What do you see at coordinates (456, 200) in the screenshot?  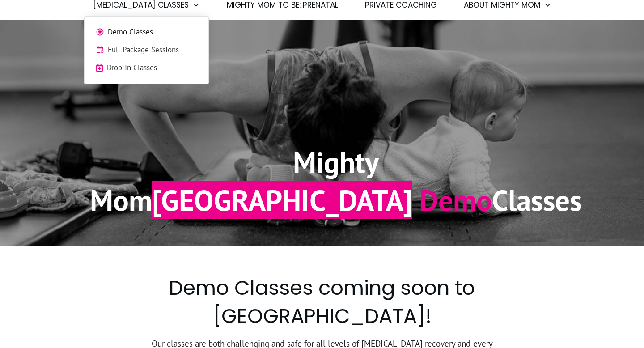 I see `span: Demo` at bounding box center [456, 200].